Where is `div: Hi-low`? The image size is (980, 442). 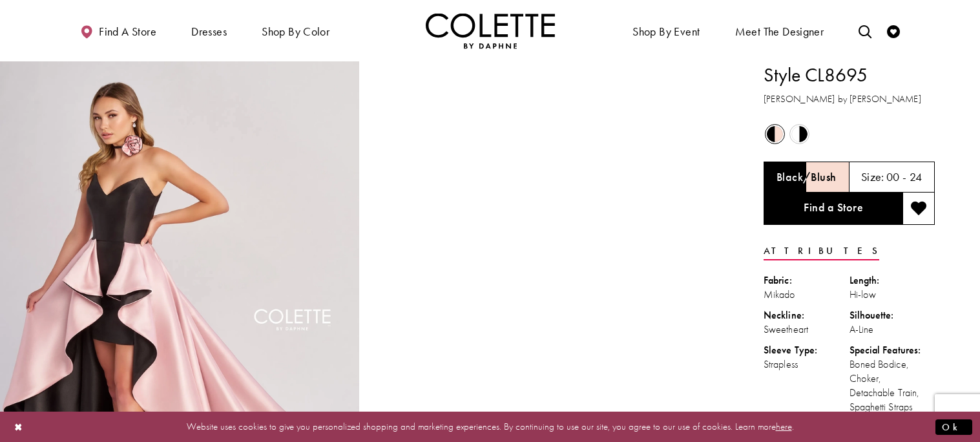
div: Hi-low is located at coordinates (893, 295).